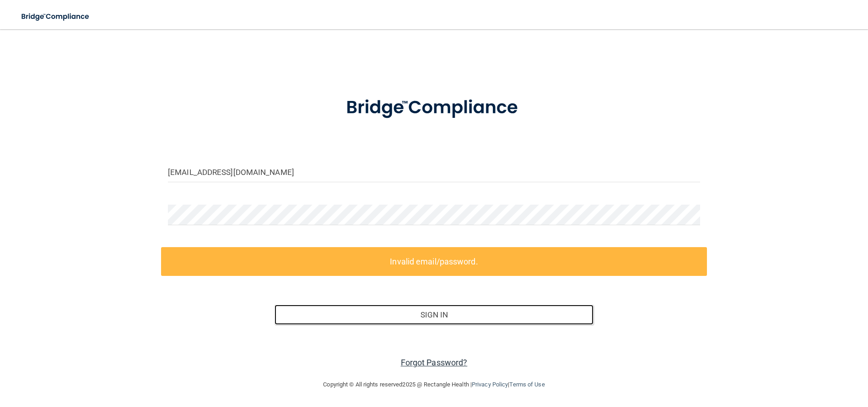 Image resolution: width=868 pixels, height=407 pixels. I want to click on label: Invalid email/password., so click(434, 262).